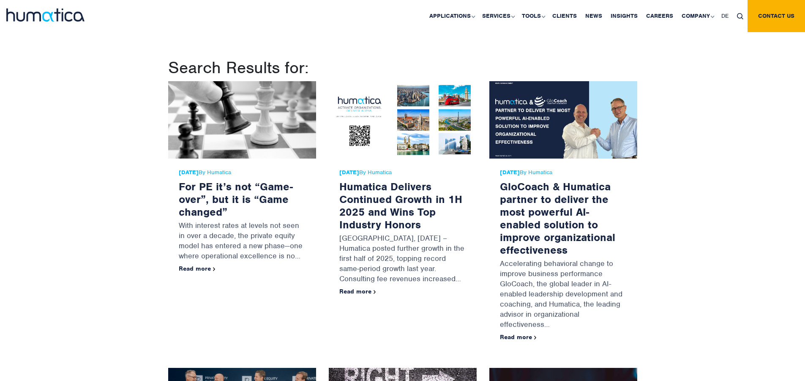  Describe the element at coordinates (402, 120) in the screenshot. I see `img: Humatica Delivers Continued Growth in 1H 2025 and Wins Top Industry Honors` at that location.